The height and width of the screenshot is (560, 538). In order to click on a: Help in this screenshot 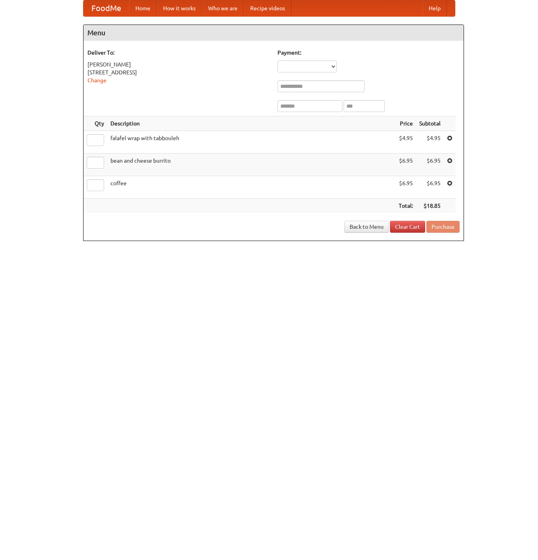, I will do `click(434, 8)`.